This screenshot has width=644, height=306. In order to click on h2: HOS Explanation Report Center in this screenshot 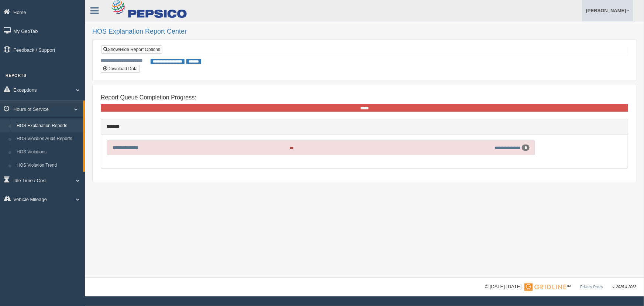, I will do `click(364, 31)`.